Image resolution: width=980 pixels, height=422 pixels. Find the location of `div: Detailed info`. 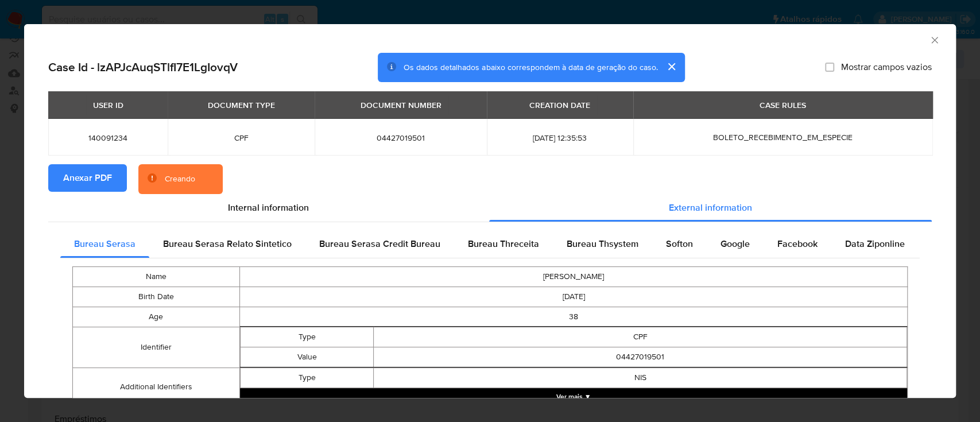

div: Detailed info is located at coordinates (490, 208).